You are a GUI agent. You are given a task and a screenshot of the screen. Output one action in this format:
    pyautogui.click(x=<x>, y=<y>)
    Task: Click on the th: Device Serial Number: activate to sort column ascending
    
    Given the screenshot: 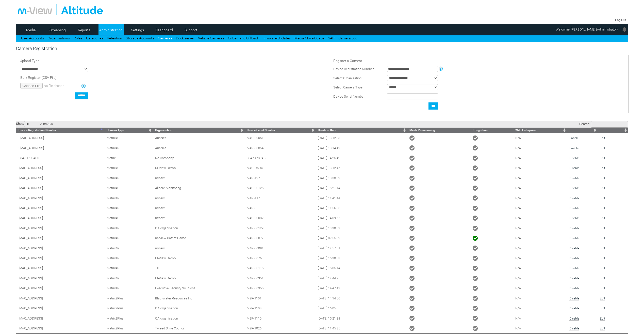 What is the action you would take?
    pyautogui.click(x=280, y=130)
    